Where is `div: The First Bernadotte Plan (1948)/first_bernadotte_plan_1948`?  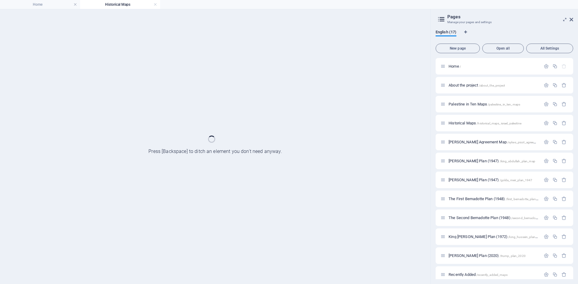
div: The First Bernadotte Plan (1948)/first_bernadotte_plan_1948 is located at coordinates (493, 199).